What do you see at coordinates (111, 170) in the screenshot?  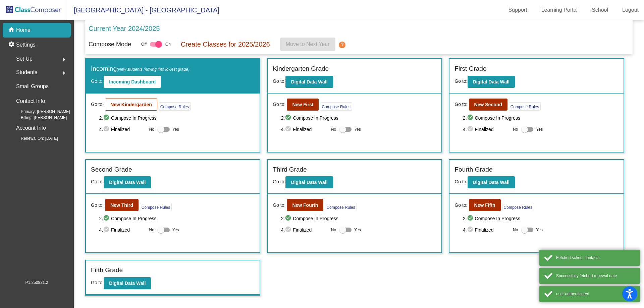 I see `label: Second Grade` at bounding box center [111, 170].